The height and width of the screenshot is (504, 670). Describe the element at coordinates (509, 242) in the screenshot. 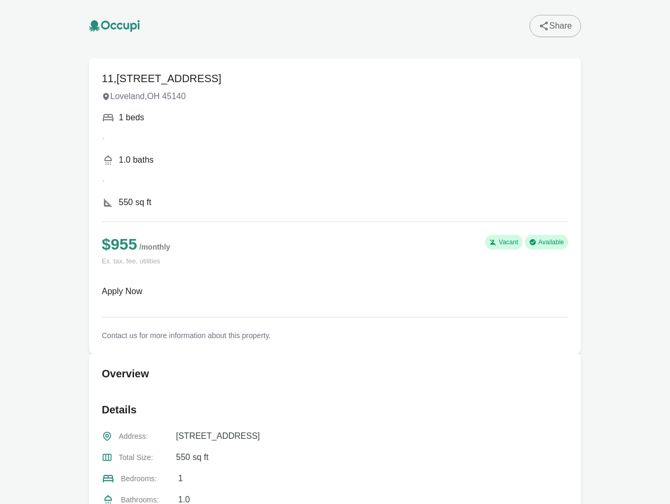

I see `span: Vacant` at that location.